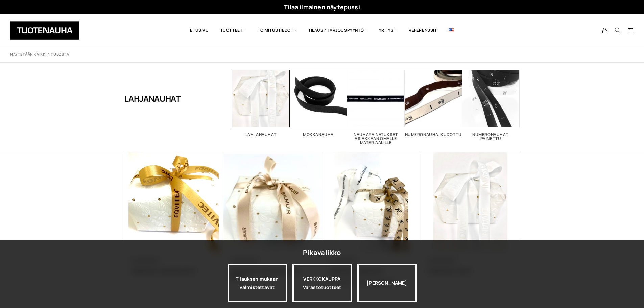 This screenshot has width=644, height=308. Describe the element at coordinates (199, 31) in the screenshot. I see `a: Etusivu` at that location.